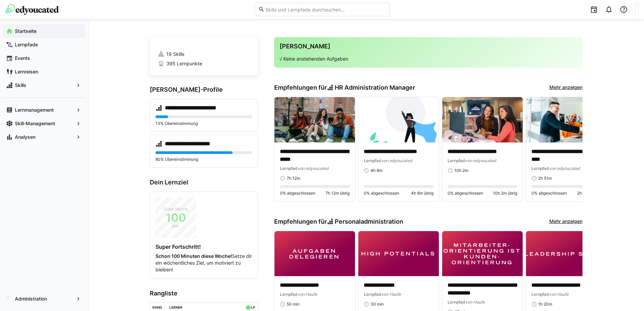 The height and width of the screenshot is (311, 644). Describe the element at coordinates (175, 54) in the screenshot. I see `span: 19 Skills` at that location.